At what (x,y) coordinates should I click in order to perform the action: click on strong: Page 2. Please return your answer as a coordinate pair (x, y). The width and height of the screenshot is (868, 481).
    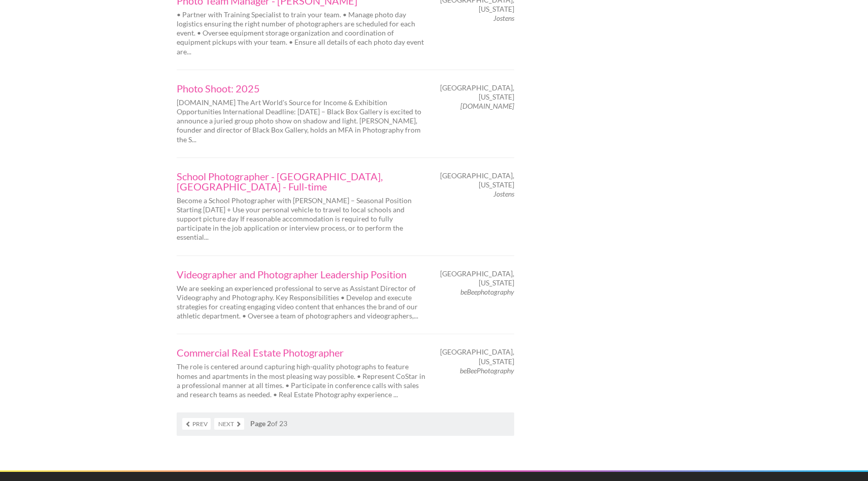
    Looking at the image, I should click on (261, 423).